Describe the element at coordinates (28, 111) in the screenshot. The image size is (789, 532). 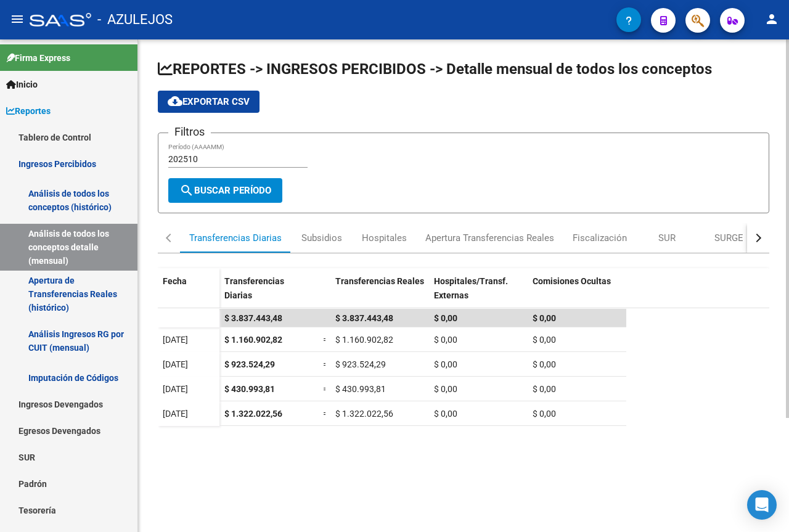
I see `span: Reportes` at that location.